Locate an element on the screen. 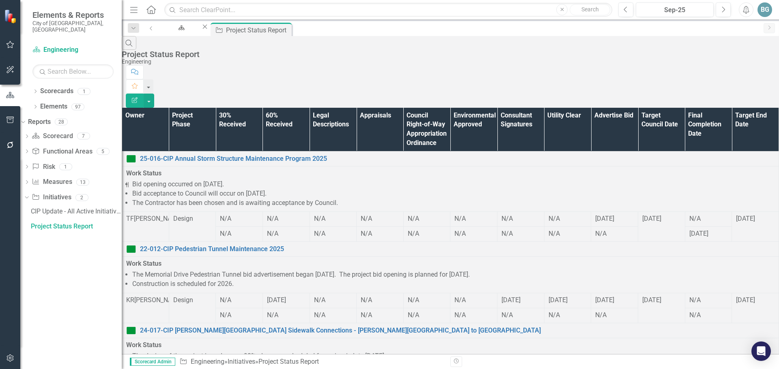 The height and width of the screenshot is (369, 779). div: 97 is located at coordinates (78, 107).